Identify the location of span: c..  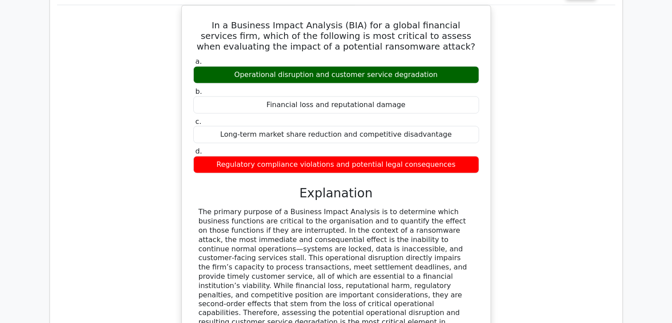
(199, 121).